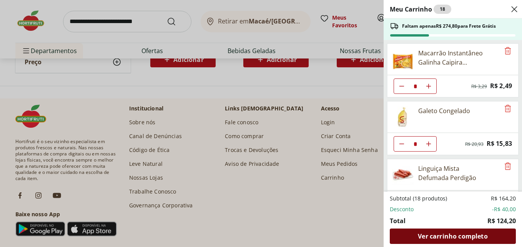 This screenshot has height=247, width=522. Describe the element at coordinates (453, 236) in the screenshot. I see `a: Ver carrinho completo` at that location.